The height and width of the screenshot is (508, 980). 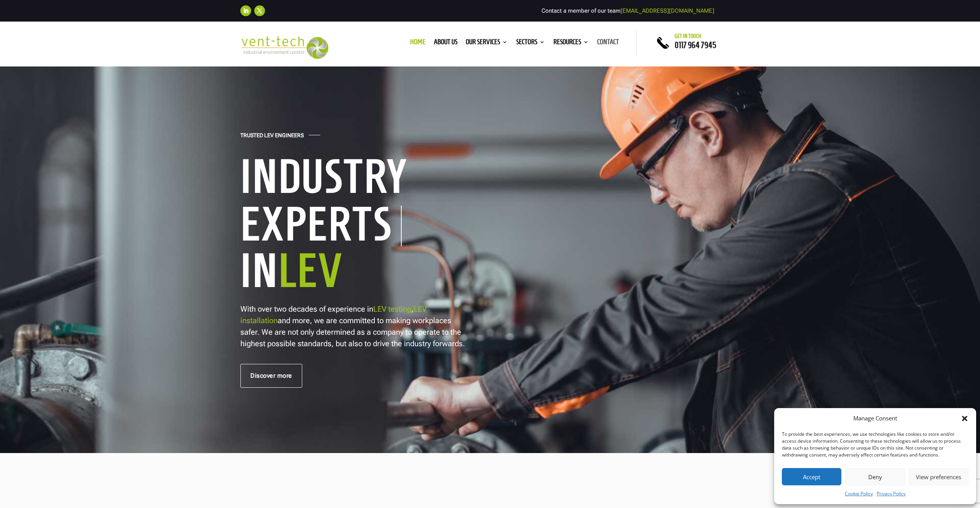 What do you see at coordinates (245, 11) in the screenshot?
I see `a: Follow on LinkedIn` at bounding box center [245, 11].